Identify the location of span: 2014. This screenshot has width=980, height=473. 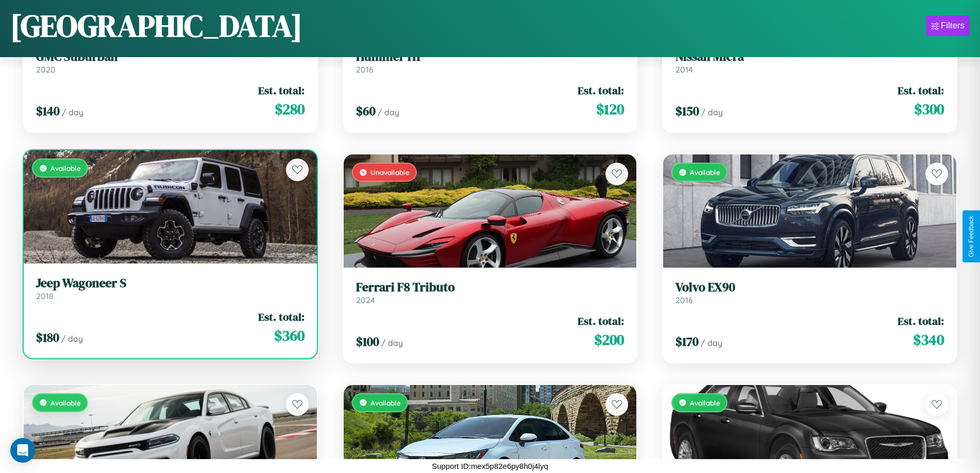
(684, 69).